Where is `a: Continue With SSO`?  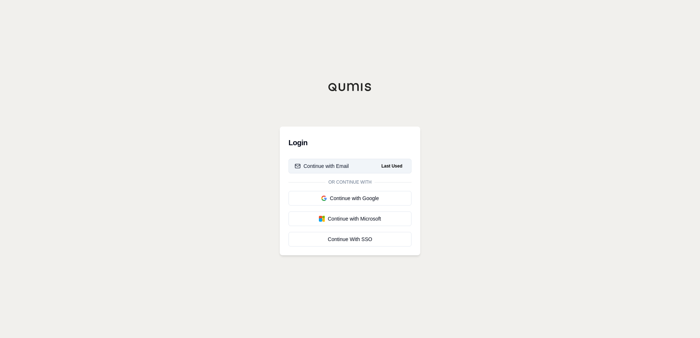 a: Continue With SSO is located at coordinates (350, 240).